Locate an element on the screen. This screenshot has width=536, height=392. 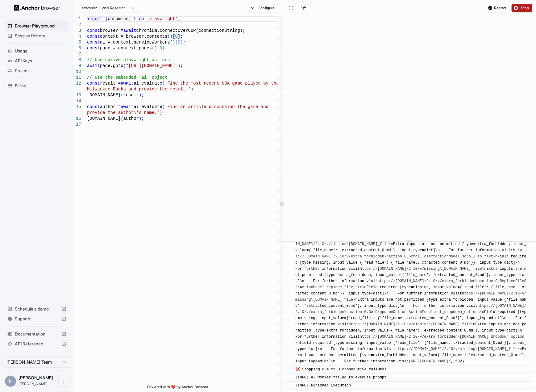
button: Copy session ID is located at coordinates (304, 8).